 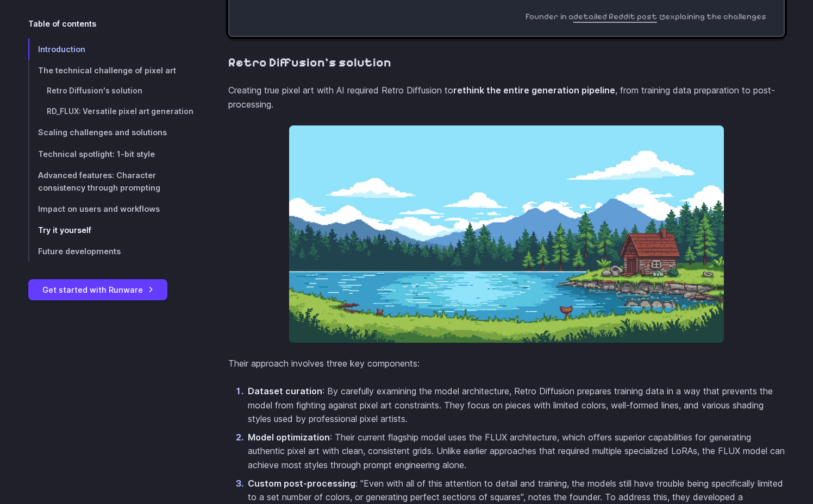 What do you see at coordinates (61, 49) in the screenshot?
I see `span: Introduction` at bounding box center [61, 49].